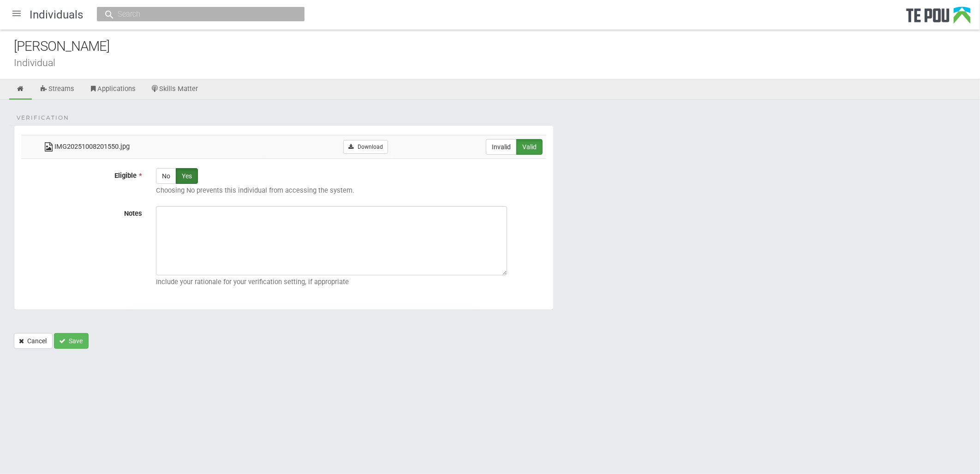 The image size is (980, 474). I want to click on a: Cancel, so click(33, 341).